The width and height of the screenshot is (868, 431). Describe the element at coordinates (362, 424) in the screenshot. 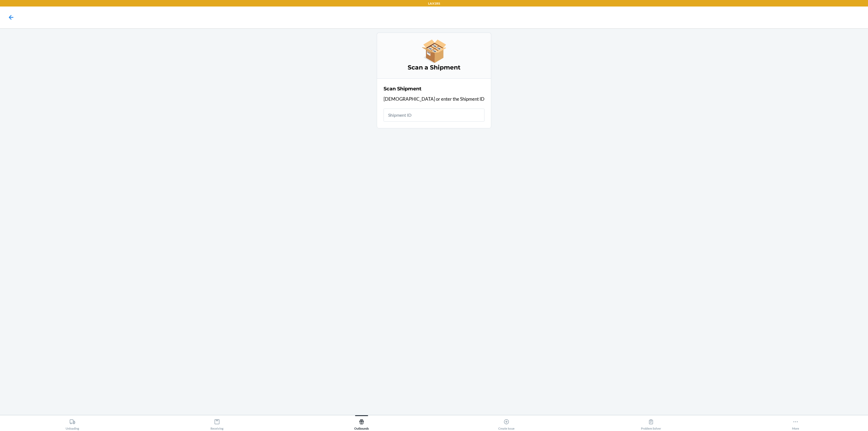

I see `div: Outbounds` at that location.